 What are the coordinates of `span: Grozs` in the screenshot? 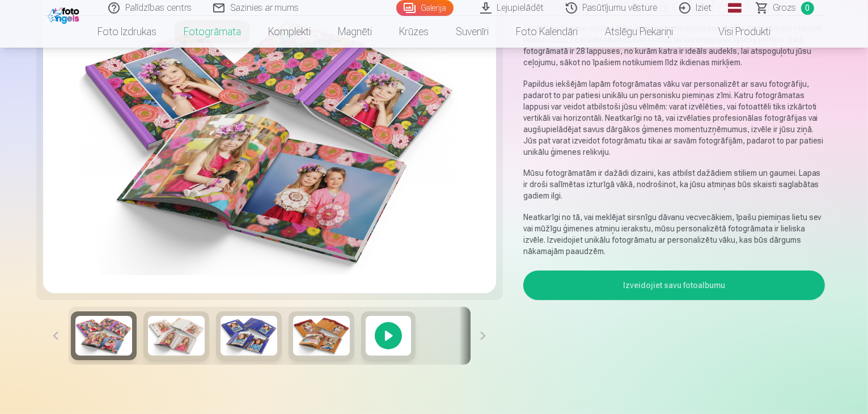 It's located at (785, 8).